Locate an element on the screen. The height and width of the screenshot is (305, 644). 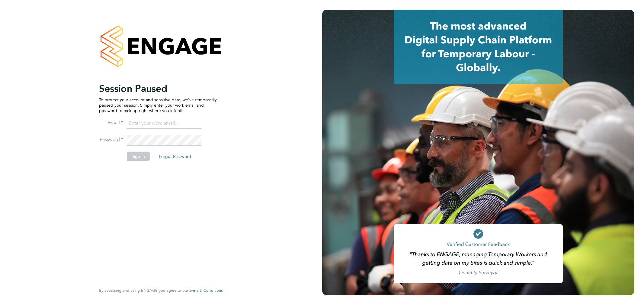
p: To protect your account and sensitive data, we've temporarily paused your session. Simply enter y... is located at coordinates (158, 105).